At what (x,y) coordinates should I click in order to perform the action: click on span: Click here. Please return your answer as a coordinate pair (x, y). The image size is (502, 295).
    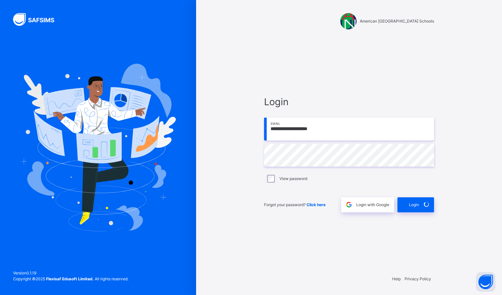
    Looking at the image, I should click on (316, 204).